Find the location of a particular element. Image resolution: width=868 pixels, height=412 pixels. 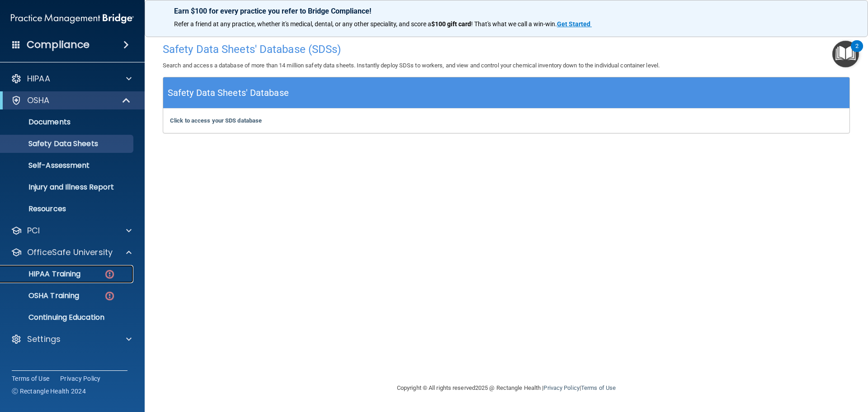

p: OSHA is located at coordinates (39, 101).